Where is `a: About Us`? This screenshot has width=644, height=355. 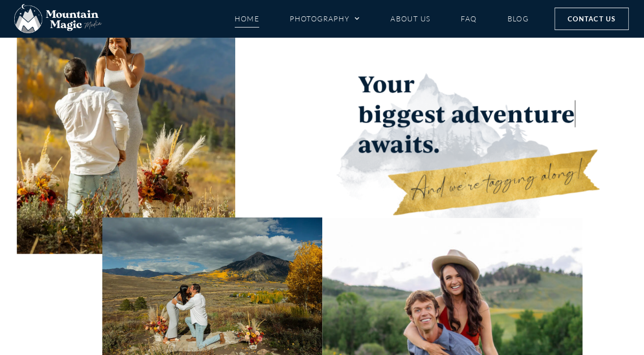
a: About Us is located at coordinates (410, 18).